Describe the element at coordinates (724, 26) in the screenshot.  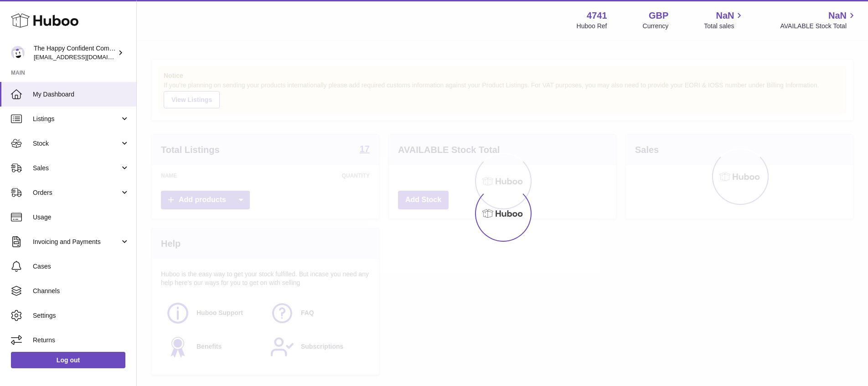
I see `span: Total sales` at that location.